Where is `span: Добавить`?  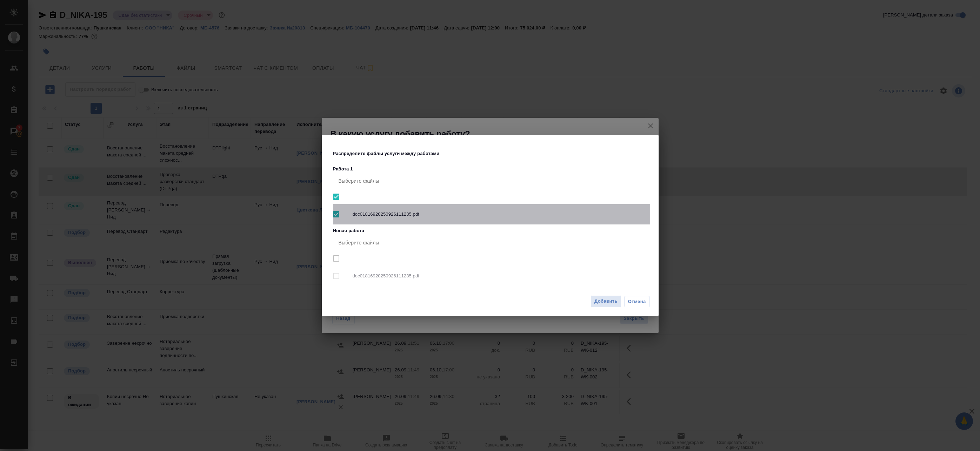 span: Добавить is located at coordinates (606, 301).